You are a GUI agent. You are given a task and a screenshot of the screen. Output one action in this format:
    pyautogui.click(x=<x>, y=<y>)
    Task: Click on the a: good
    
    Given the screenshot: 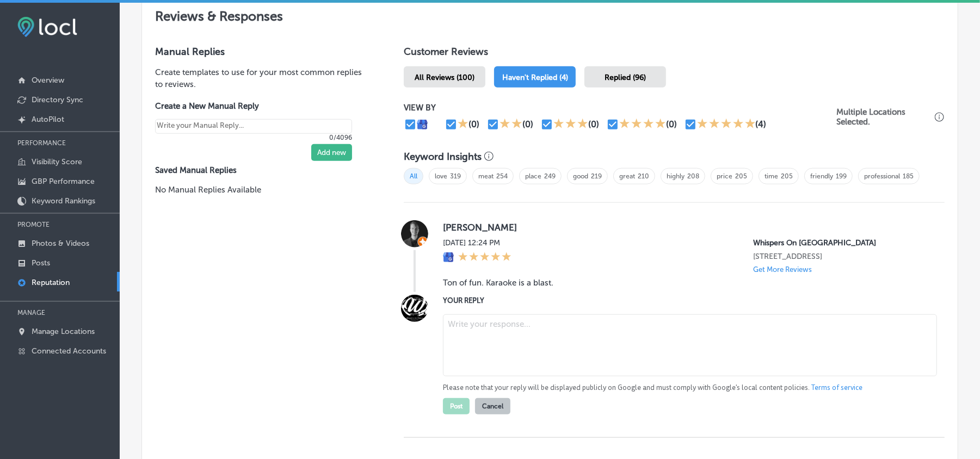 What is the action you would take?
    pyautogui.click(x=581, y=176)
    